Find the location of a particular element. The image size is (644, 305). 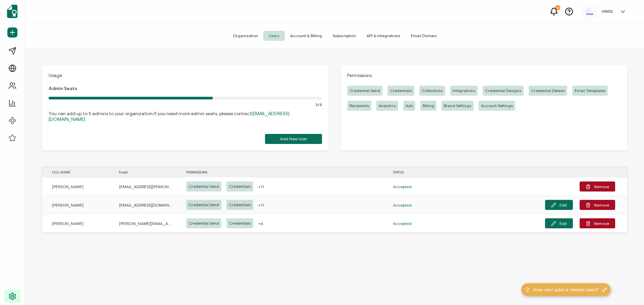

span: Admin Seats is located at coordinates (63, 89).